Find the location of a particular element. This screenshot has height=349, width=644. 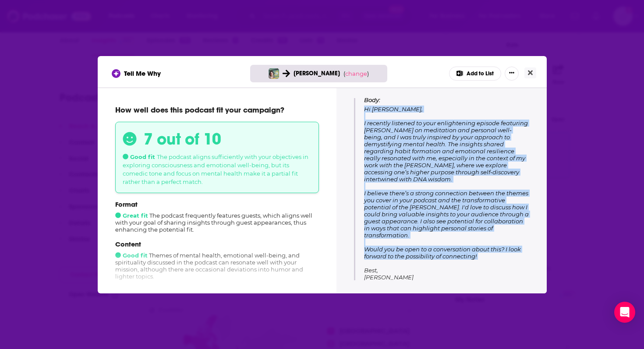

button: Add to List is located at coordinates (475, 74).